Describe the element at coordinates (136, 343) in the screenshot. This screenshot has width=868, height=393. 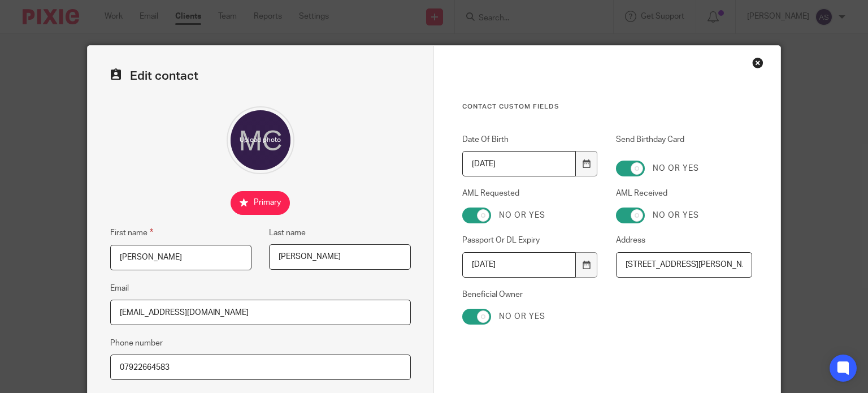
I see `label: Phone number` at that location.